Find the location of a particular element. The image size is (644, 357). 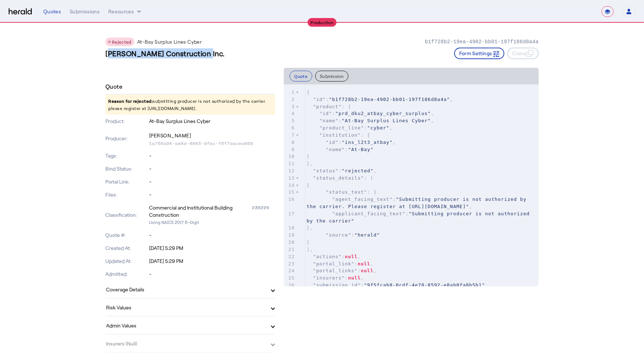

div: Production is located at coordinates (322, 22).